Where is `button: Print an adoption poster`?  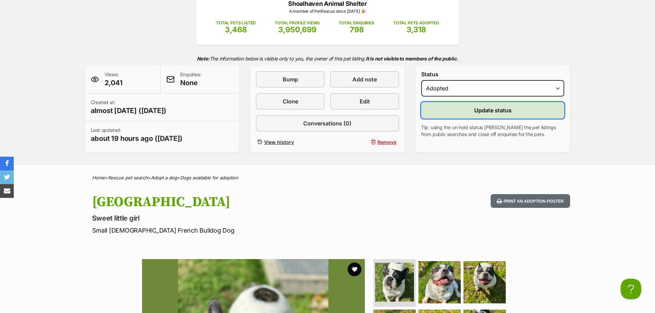
button: Print an adoption poster is located at coordinates (530, 201).